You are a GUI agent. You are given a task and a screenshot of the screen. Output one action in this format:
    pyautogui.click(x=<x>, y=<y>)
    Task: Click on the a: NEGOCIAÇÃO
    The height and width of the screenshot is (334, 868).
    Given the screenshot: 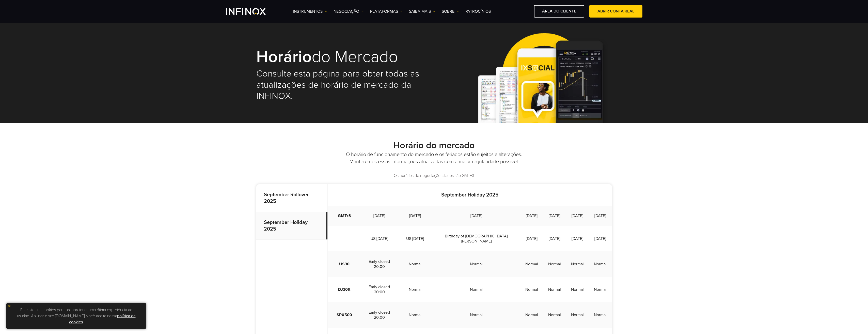 What is the action you would take?
    pyautogui.click(x=348, y=12)
    